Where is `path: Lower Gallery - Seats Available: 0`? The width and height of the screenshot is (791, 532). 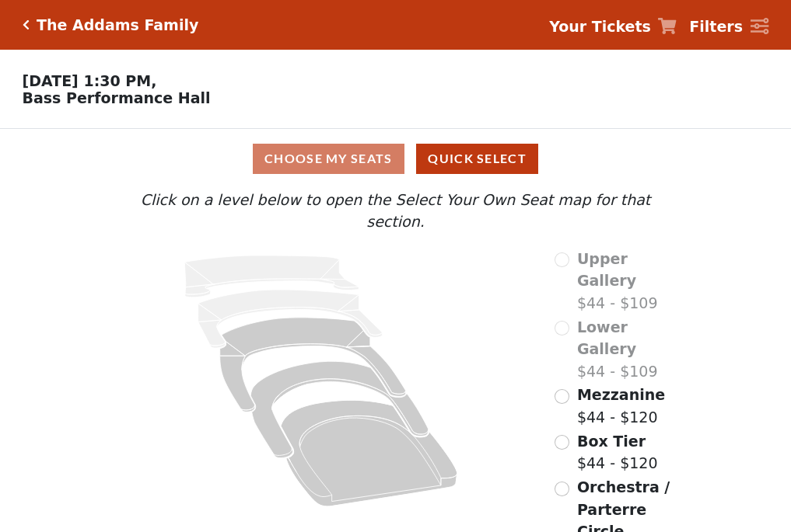
path: Lower Gallery - Seats Available: 0 is located at coordinates (290, 318).